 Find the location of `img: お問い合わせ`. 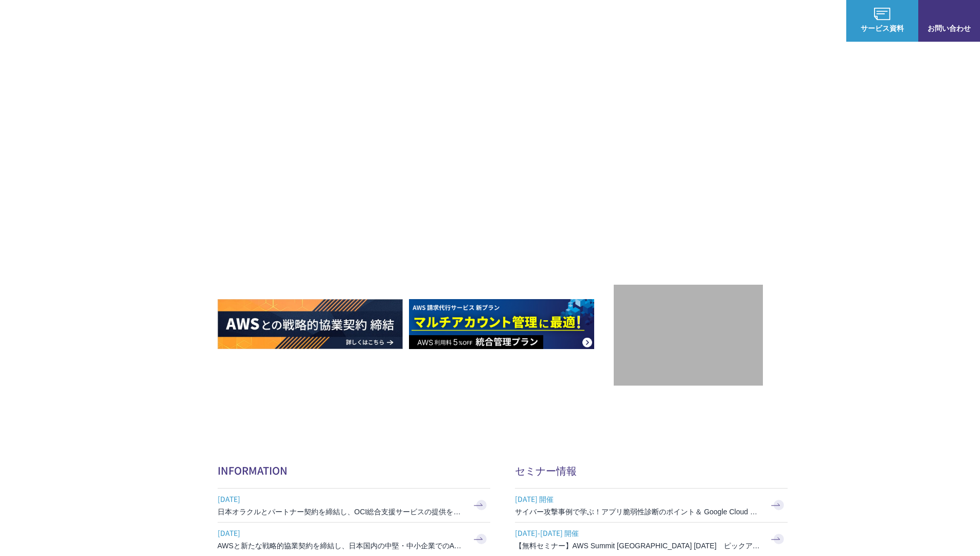

img: お問い合わせ is located at coordinates (949, 13).